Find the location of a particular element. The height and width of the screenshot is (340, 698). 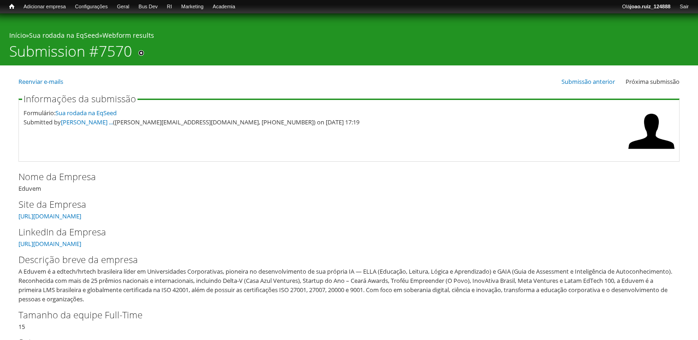

a: Marketing is located at coordinates (192, 7).